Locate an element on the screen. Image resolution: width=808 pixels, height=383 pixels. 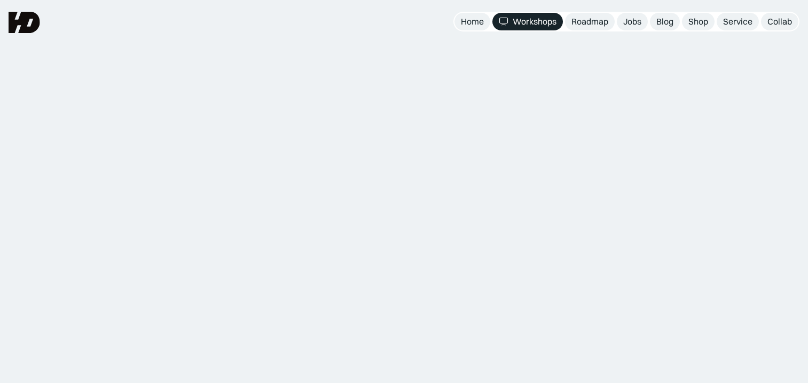
div: Jobs is located at coordinates (632, 21).